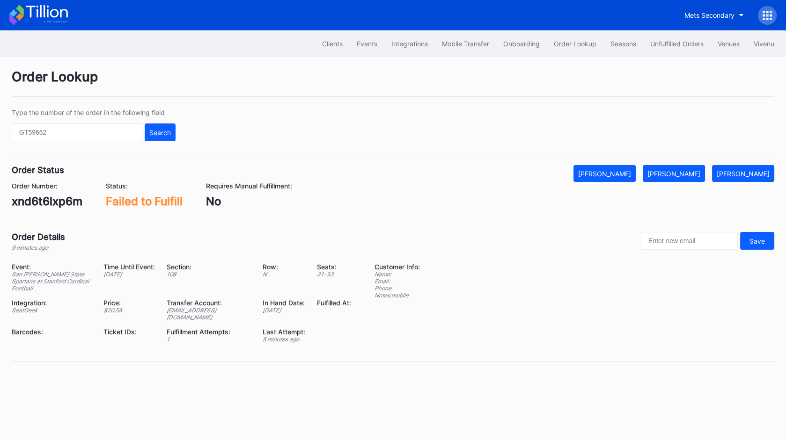 The width and height of the screenshot is (786, 440). Describe the element at coordinates (728, 44) in the screenshot. I see `div: Venues` at that location.